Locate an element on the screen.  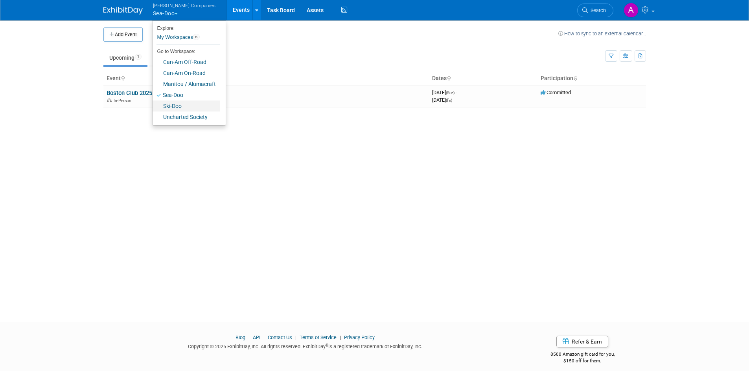
a: My Workspaces6 is located at coordinates (188, 37).